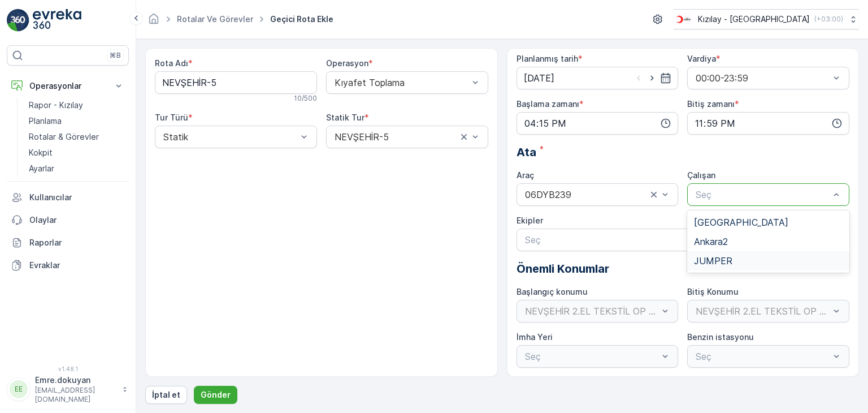 Image resolution: width=868 pixels, height=413 pixels. Describe the element at coordinates (40, 153) in the screenshot. I see `p: Kokpit` at that location.